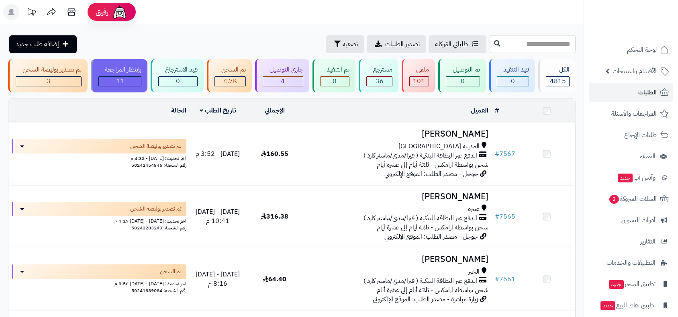  I want to click on span: لوحة التحكم, so click(642, 50).